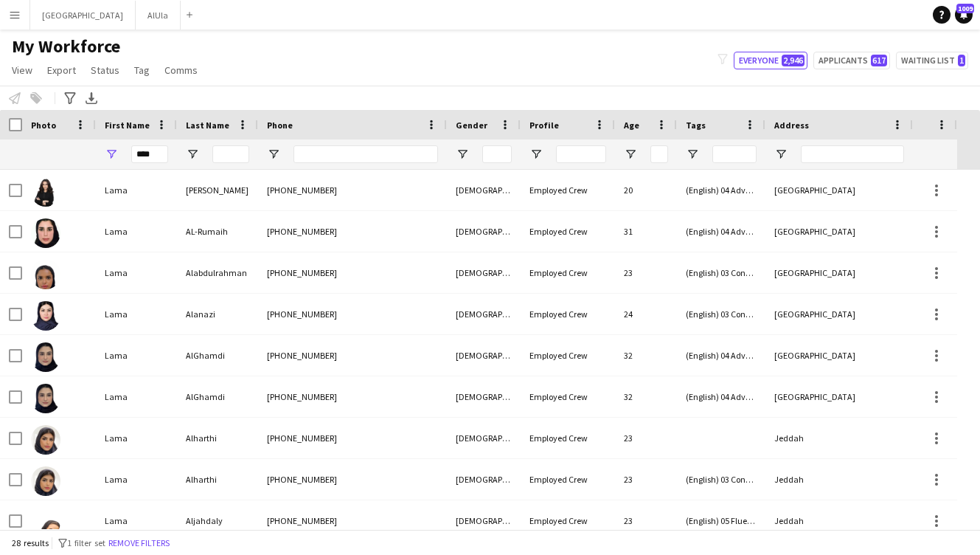 This screenshot has width=980, height=555. I want to click on span: First Name, so click(127, 125).